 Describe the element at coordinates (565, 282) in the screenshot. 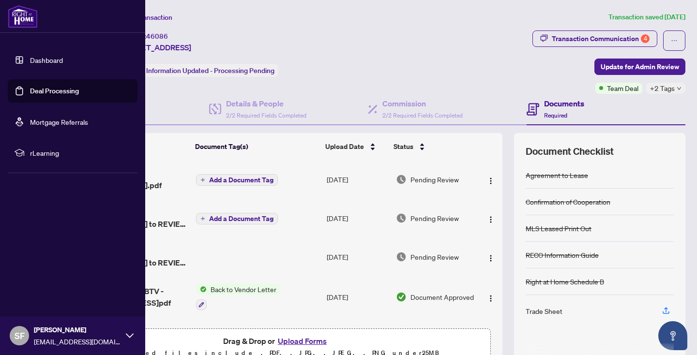

I see `div: Right at Home Schedule B` at that location.